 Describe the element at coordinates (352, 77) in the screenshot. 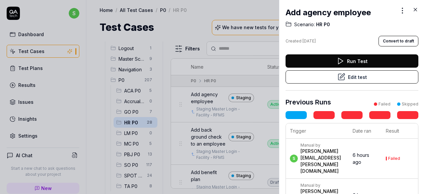

I see `a: Edit test` at that location.